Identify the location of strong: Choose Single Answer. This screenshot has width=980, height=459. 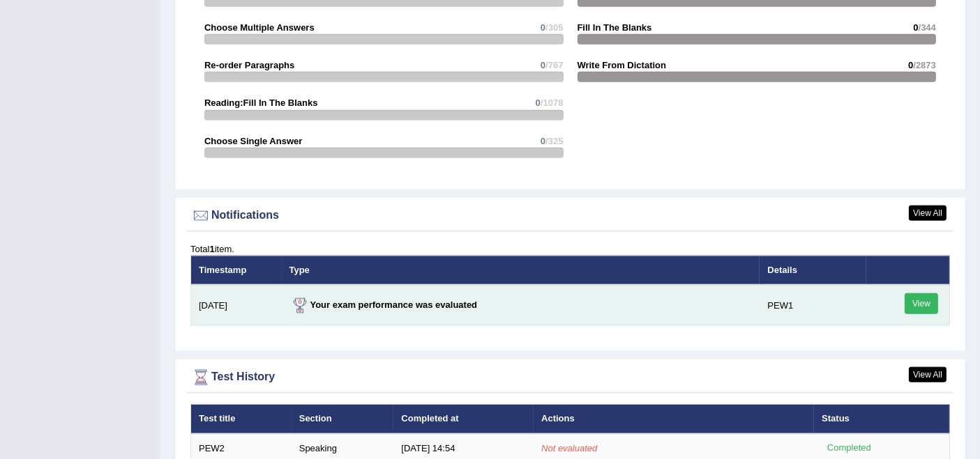
(253, 141).